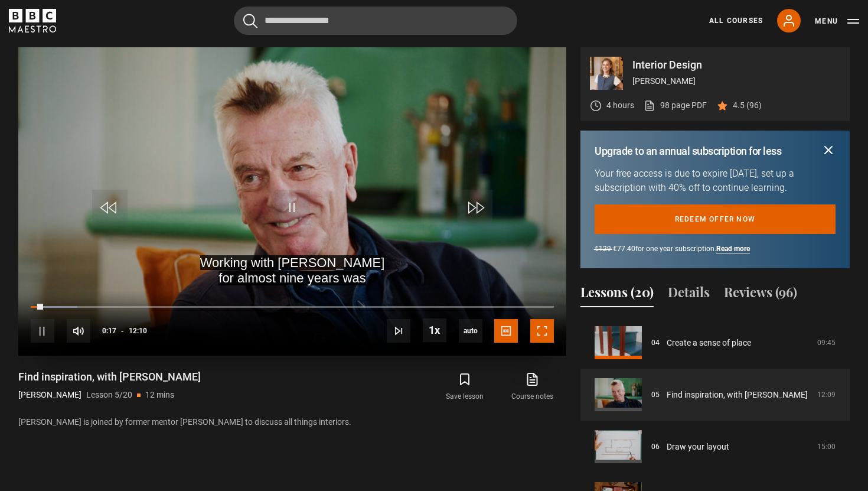 This screenshot has width=868, height=491. Describe the element at coordinates (532, 387) in the screenshot. I see `a: Course notes` at that location.